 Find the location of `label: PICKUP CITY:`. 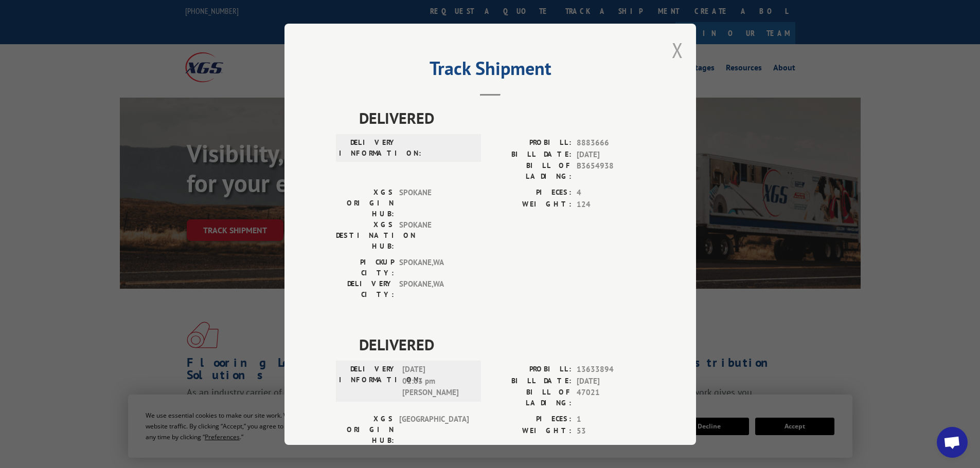

label: PICKUP CITY: is located at coordinates (364, 268).